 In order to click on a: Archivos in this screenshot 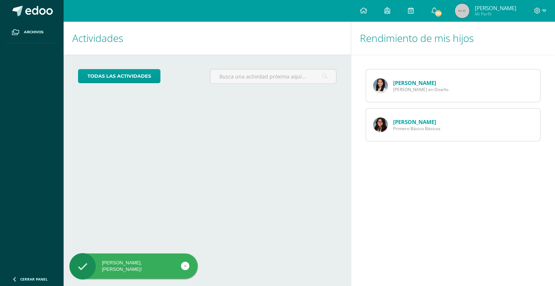, I will do `click(32, 32)`.